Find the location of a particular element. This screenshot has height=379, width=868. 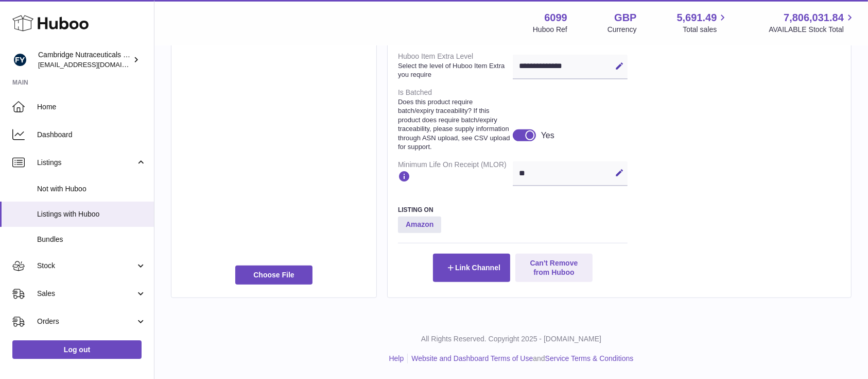

a: Website and Dashboard Terms of Use is located at coordinates (472, 358).